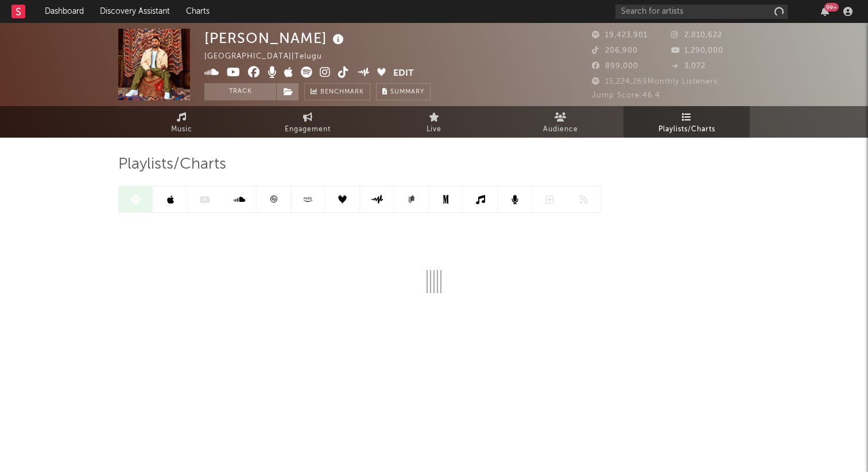 This screenshot has width=868, height=472. Describe the element at coordinates (560, 122) in the screenshot. I see `a: Audience` at that location.